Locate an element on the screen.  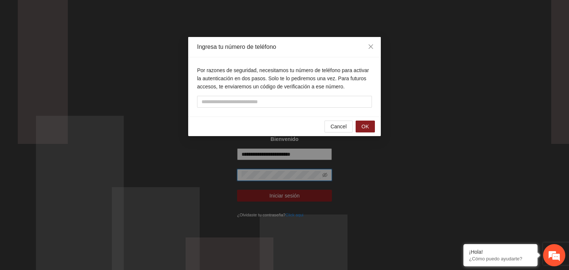
div: ¡Hola! is located at coordinates (500, 252).